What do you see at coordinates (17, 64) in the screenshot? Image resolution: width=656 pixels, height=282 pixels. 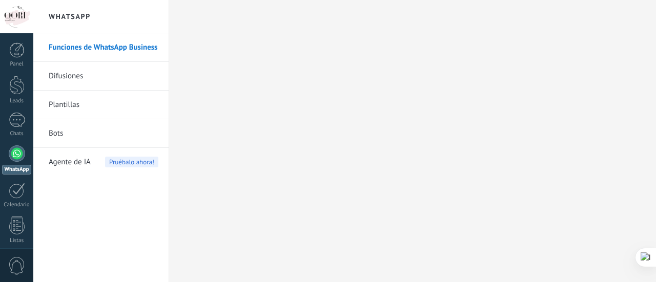 I see `div: Panel` at bounding box center [17, 64].